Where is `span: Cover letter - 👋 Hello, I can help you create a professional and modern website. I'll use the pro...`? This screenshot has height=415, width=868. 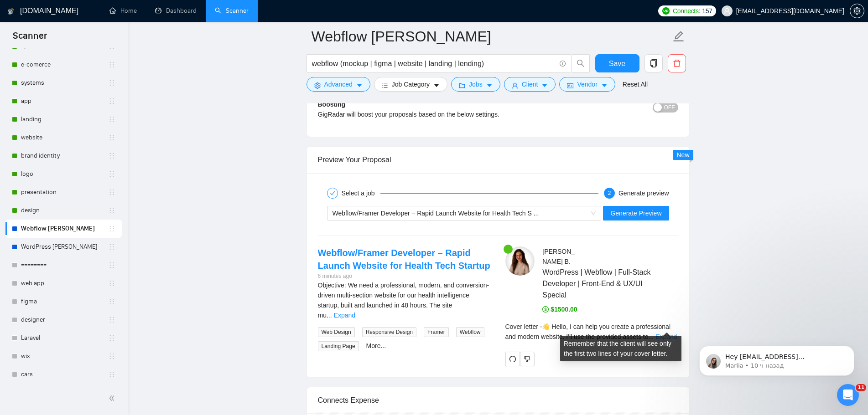 span: Cover letter - 👋 Hello, I can help you create a professional and modern website. I'll use the pro... is located at coordinates (588, 332).